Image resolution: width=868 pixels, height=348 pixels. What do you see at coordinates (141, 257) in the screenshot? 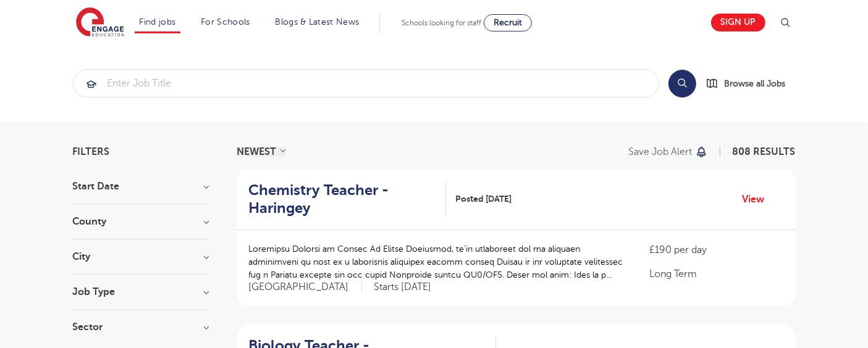
I see `h3: City` at bounding box center [141, 257].